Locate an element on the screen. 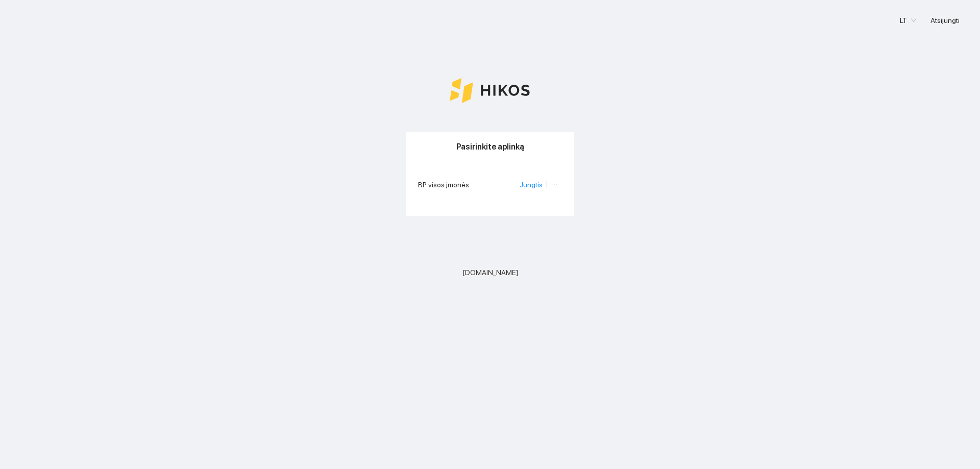 The image size is (980, 469). span: Atsijungti is located at coordinates (945, 20).